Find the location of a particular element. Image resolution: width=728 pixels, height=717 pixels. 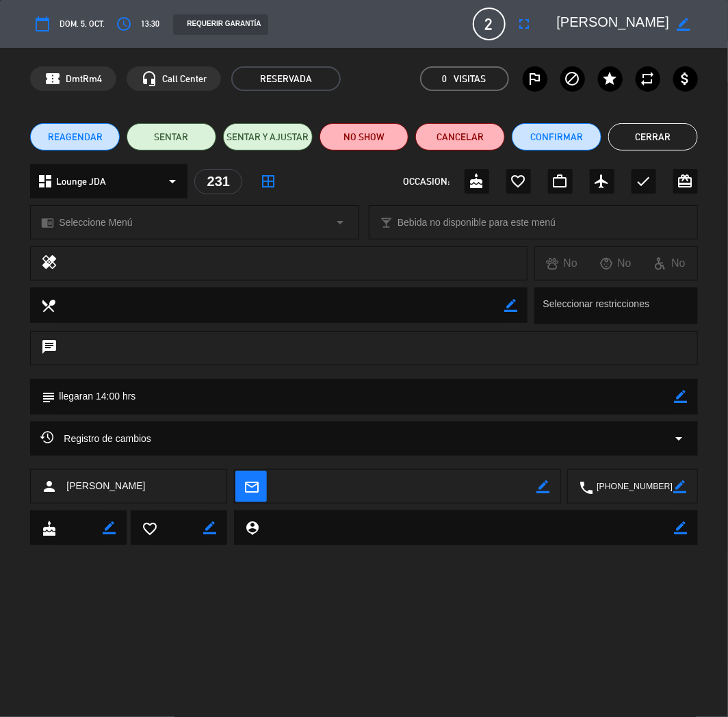

span: Call Center is located at coordinates (184, 79).